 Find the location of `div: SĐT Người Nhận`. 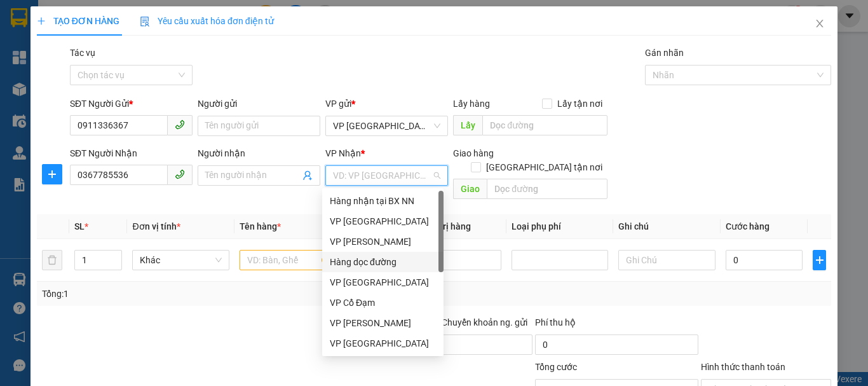

div: SĐT Người Nhận is located at coordinates (131, 153).